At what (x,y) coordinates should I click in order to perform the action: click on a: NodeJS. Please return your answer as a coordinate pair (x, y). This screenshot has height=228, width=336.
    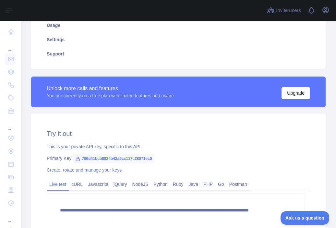
    Looking at the image, I should click on (140, 184).